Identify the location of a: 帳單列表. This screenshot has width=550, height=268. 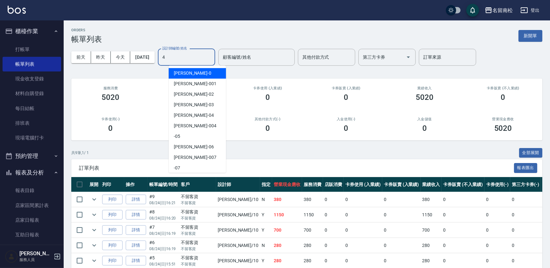
(32, 64).